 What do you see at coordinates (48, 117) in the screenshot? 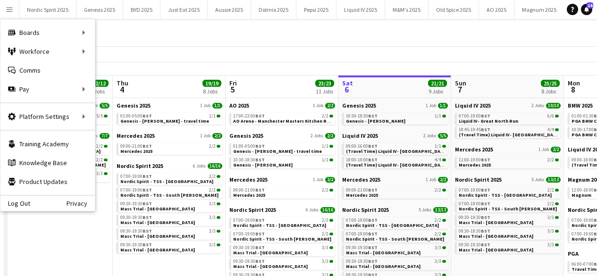
I see `div: Platform Settings` at bounding box center [48, 117].